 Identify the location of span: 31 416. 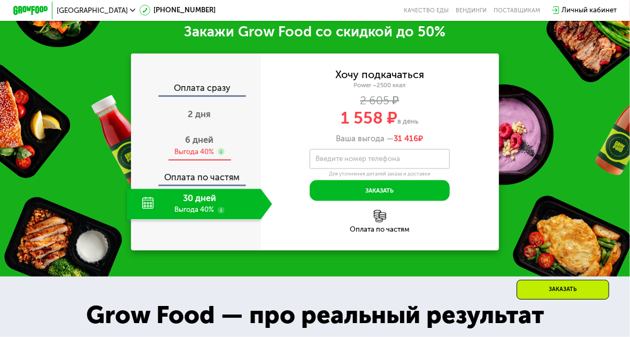
(406, 139).